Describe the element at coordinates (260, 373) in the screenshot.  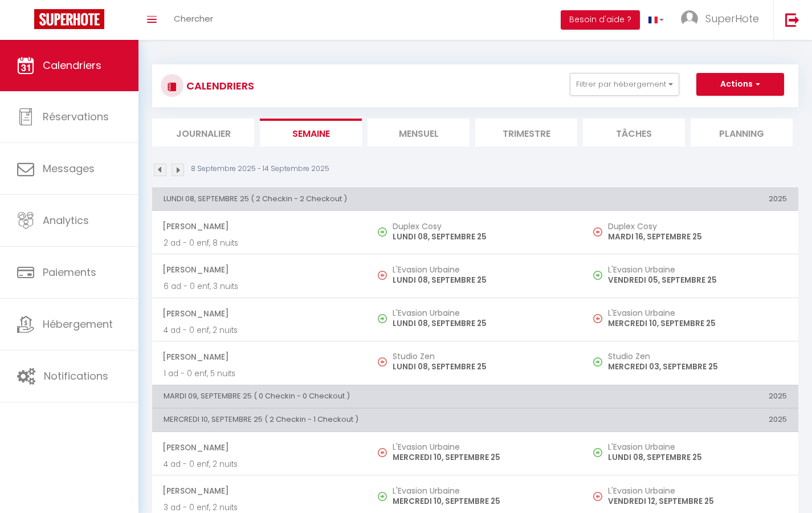
I see `p: 1 ad - 0 enf, 5 nuits` at that location.